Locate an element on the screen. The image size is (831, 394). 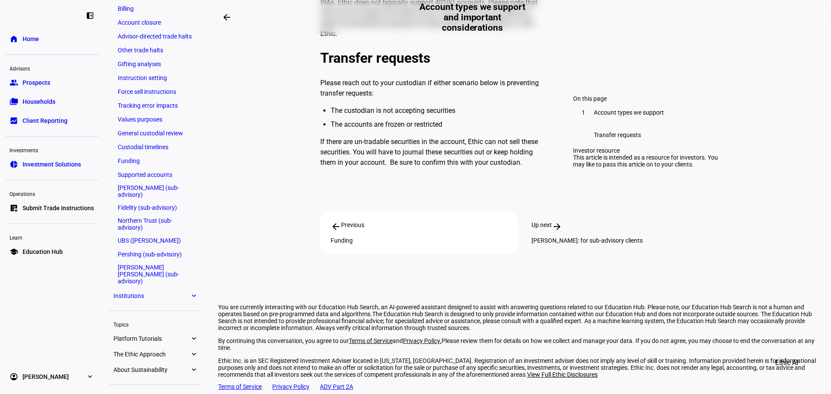
a: Institutionsexpand_more is located at coordinates (155, 296).